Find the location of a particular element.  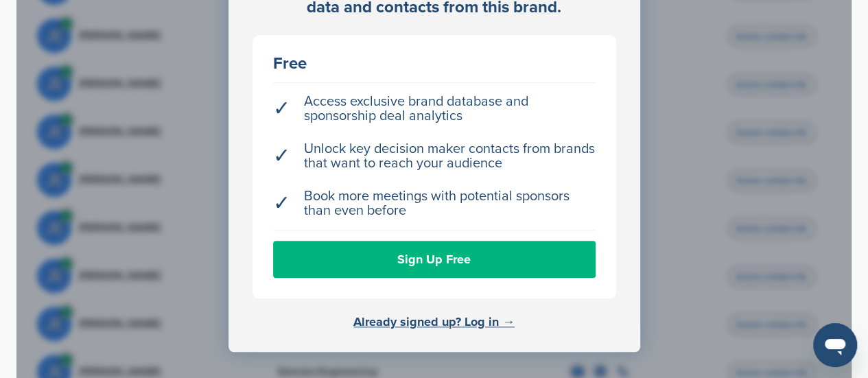

li: Access exclusive brand database and sponsorship deal analytics is located at coordinates (435, 109).